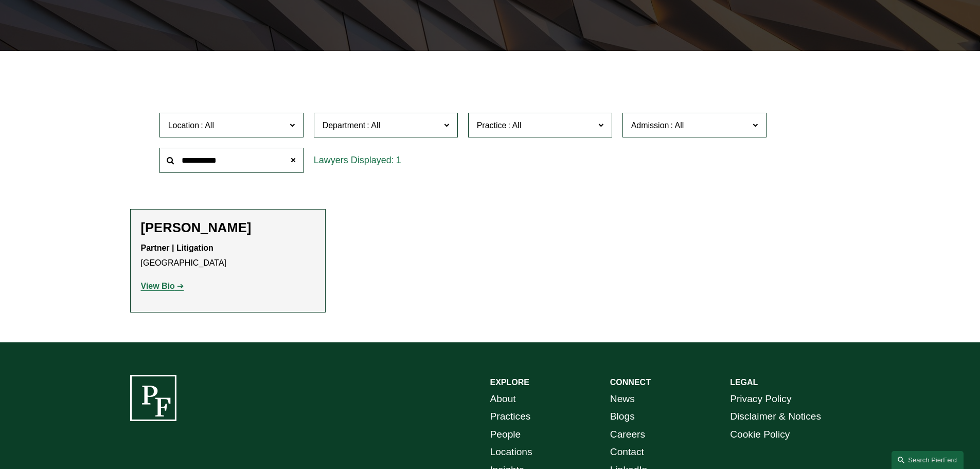 The image size is (980, 469). I want to click on a: Privacy Policy, so click(760, 399).